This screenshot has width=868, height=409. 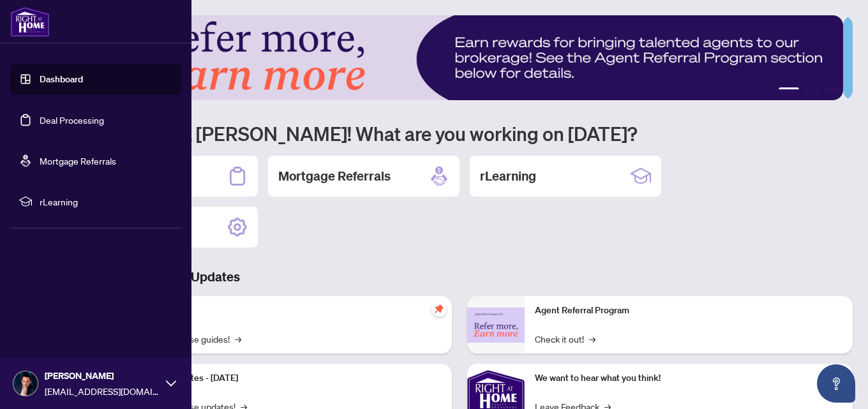 What do you see at coordinates (77, 161) in the screenshot?
I see `a: Mortgage Referrals` at bounding box center [77, 161].